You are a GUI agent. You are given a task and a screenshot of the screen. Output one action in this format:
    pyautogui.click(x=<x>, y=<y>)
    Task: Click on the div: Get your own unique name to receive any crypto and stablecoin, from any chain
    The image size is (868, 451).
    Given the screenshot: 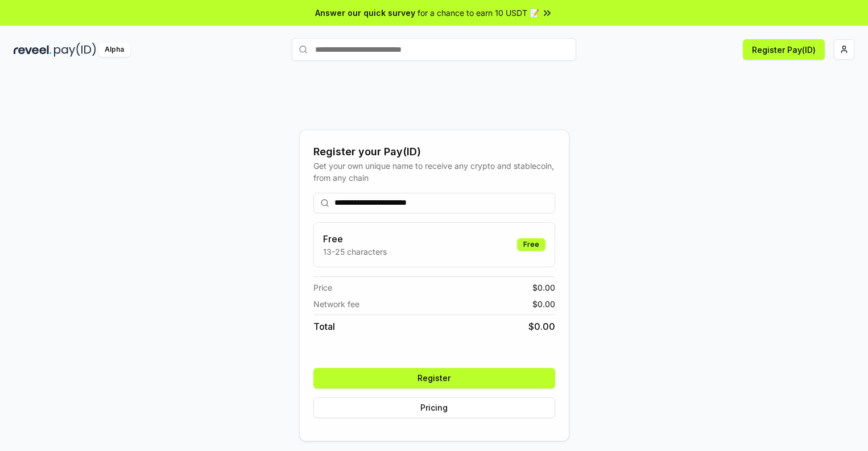 What is the action you would take?
    pyautogui.click(x=434, y=172)
    